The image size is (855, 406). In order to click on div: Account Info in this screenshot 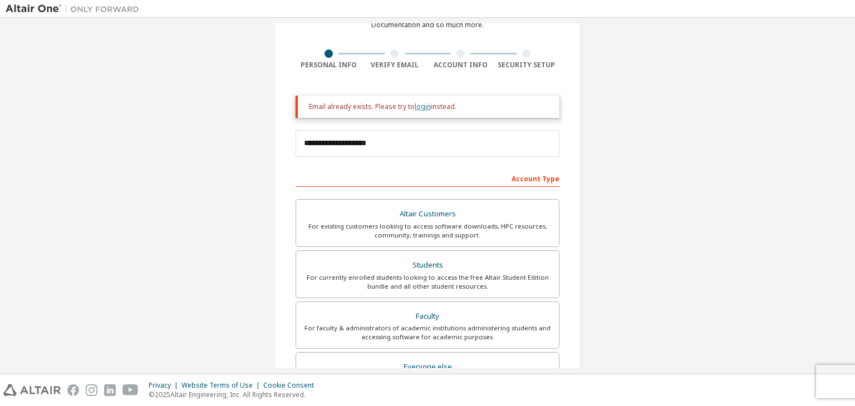, I will do `click(460, 65)`.